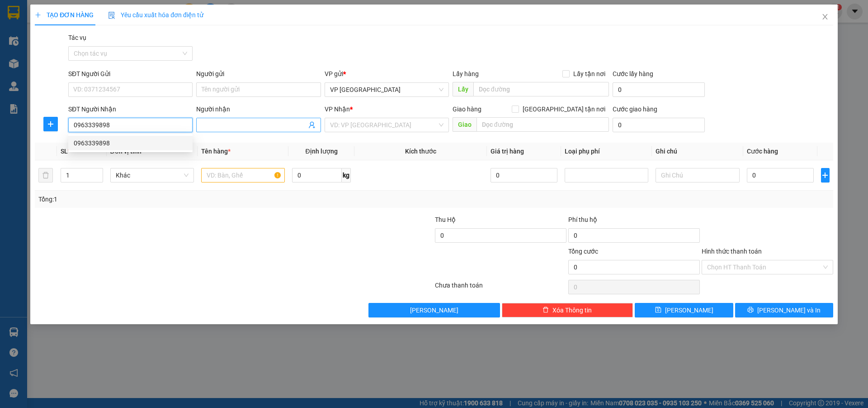 The height and width of the screenshot is (408, 868). Describe the element at coordinates (659, 125) in the screenshot. I see `input: Cước giao hàng` at that location.